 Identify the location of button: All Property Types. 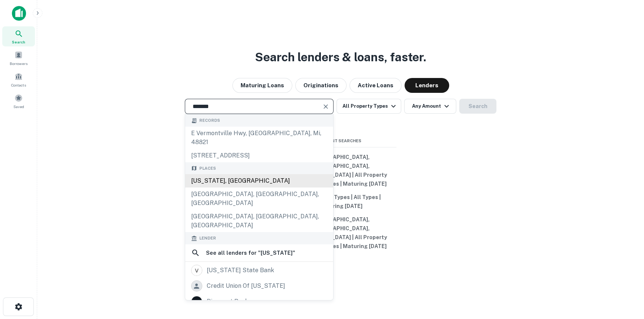
(369, 107).